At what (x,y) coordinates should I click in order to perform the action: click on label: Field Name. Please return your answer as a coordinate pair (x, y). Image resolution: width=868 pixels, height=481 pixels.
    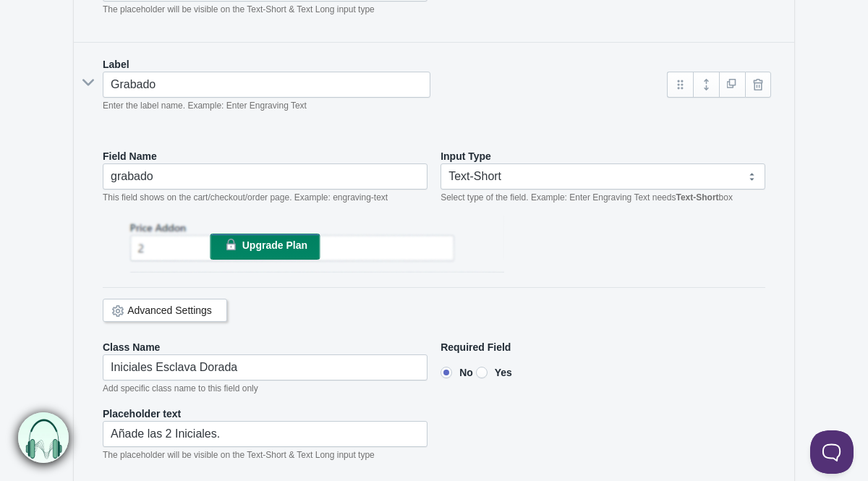
    Looking at the image, I should click on (129, 156).